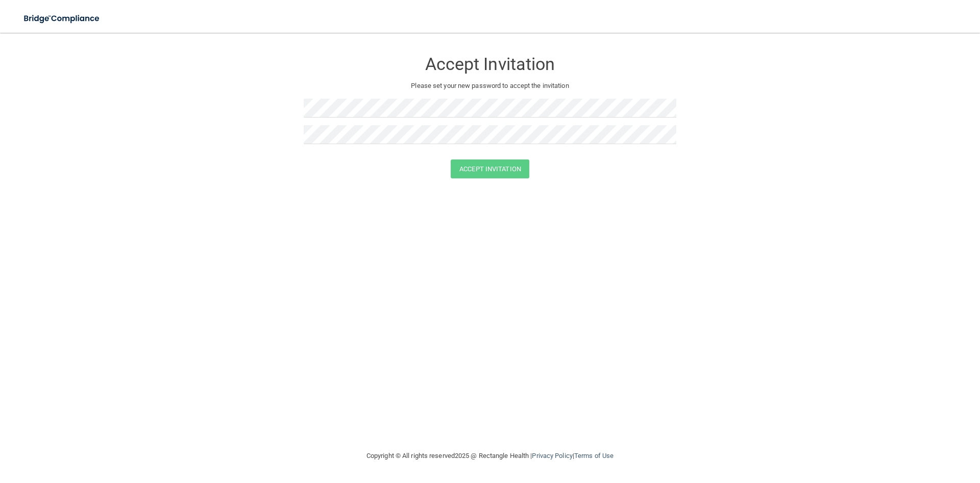 Image resolution: width=980 pixels, height=483 pixels. Describe the element at coordinates (552, 455) in the screenshot. I see `a: Privacy Policy` at that location.